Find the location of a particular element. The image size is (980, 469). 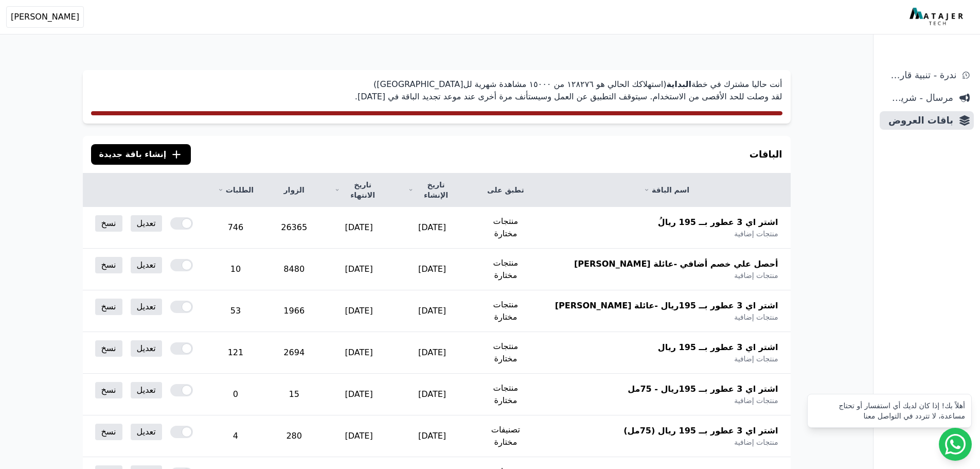

td: 8480 is located at coordinates (294, 269).